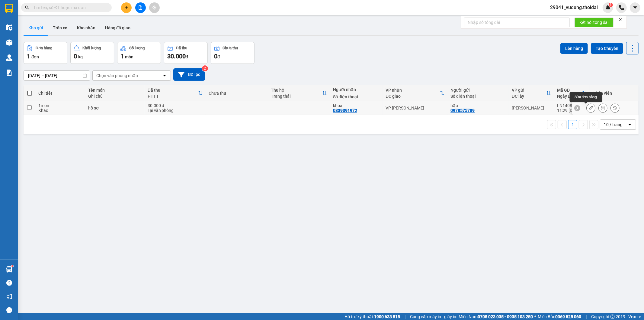 This screenshot has height=320, width=644. What do you see at coordinates (60, 28) in the screenshot?
I see `button: Trên xe` at bounding box center [60, 28].